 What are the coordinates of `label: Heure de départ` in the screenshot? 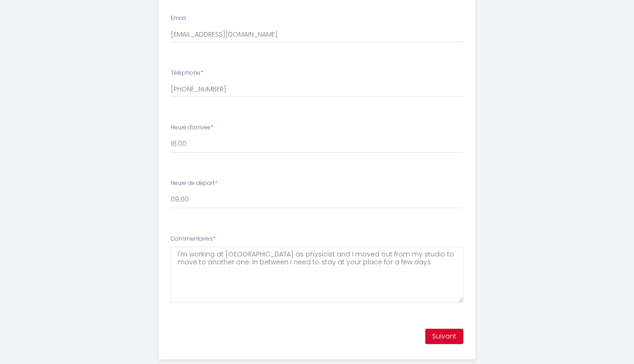 It's located at (194, 183).